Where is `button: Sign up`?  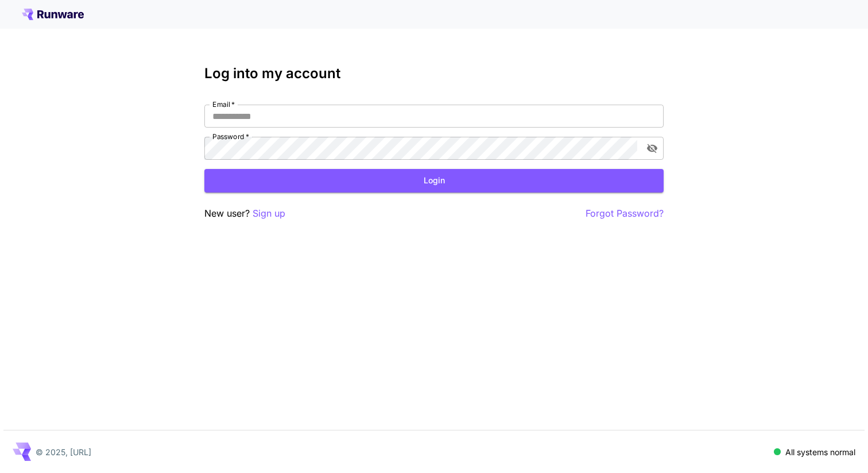
button: Sign up is located at coordinates (269, 213).